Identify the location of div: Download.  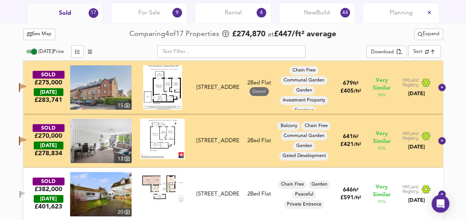
(383, 52).